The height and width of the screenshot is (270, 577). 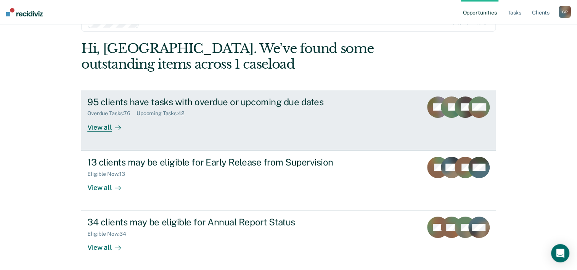 I want to click on div: 95 clients have tasks with overdue or upcoming due dates, so click(x=221, y=102).